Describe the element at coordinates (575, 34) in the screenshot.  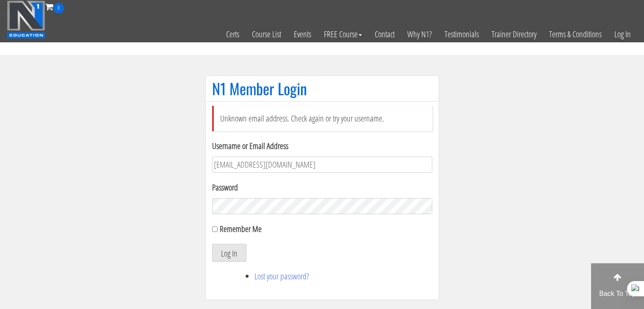
I see `a: Terms & Conditions` at that location.